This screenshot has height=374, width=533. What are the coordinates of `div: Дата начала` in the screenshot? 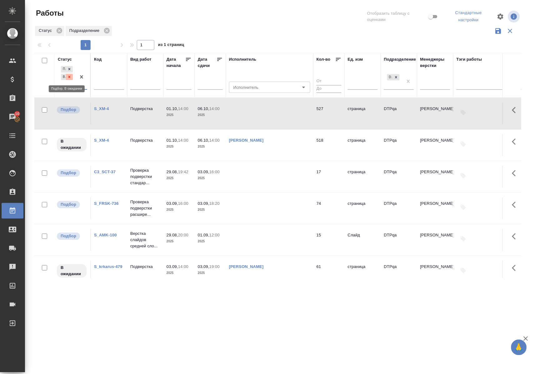 It's located at (176, 62).